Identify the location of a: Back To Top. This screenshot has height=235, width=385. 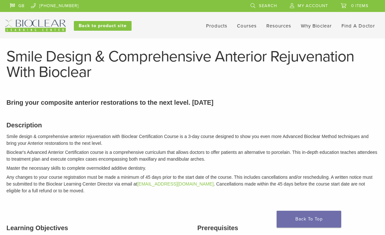
(309, 219).